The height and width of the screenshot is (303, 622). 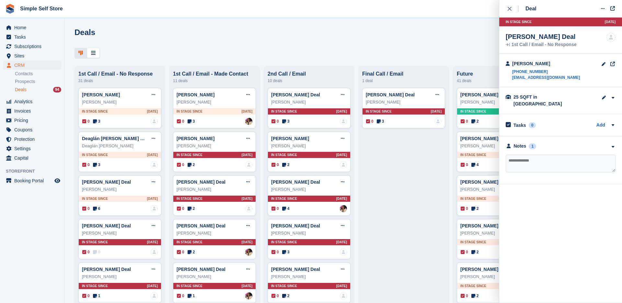 What do you see at coordinates (97, 296) in the screenshot?
I see `span: 1` at bounding box center [97, 296].